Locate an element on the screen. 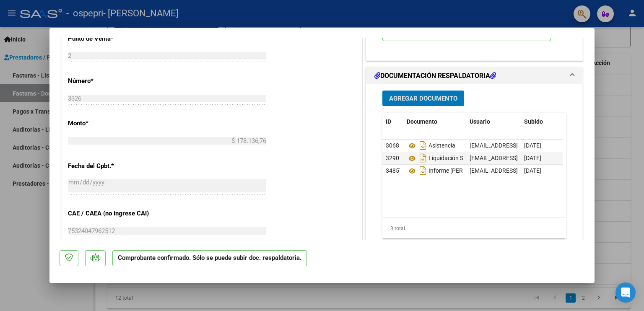  datatable-header-cell: Acción is located at coordinates (584, 122).